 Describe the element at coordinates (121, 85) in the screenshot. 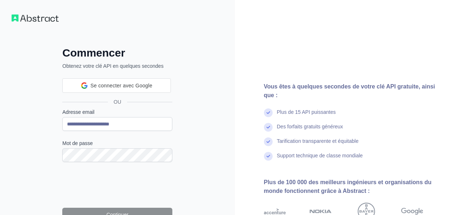

I see `font: Se connecter avec Google` at that location.